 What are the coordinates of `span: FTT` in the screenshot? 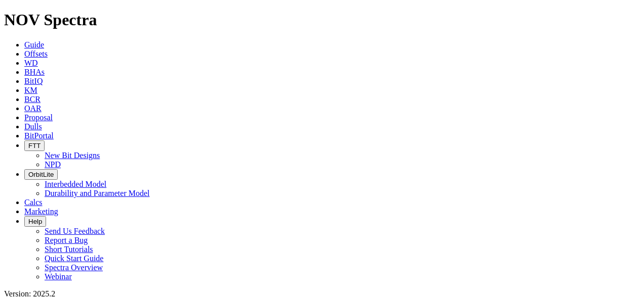 It's located at (35, 146).